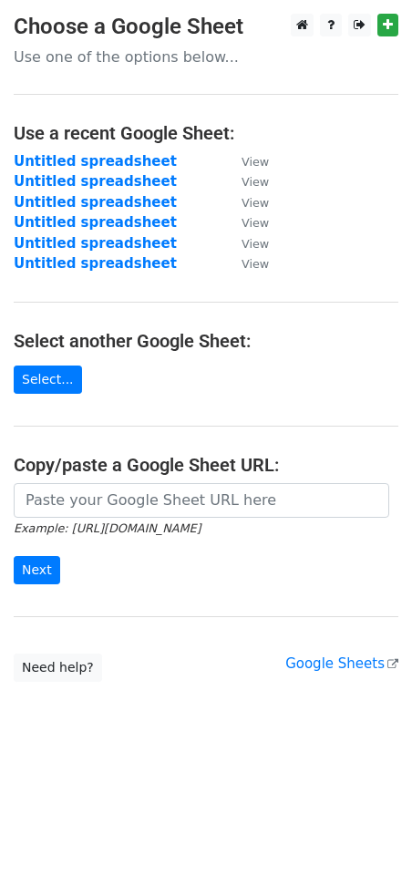 The image size is (412, 876). What do you see at coordinates (342, 663) in the screenshot?
I see `a: Google Sheets` at bounding box center [342, 663].